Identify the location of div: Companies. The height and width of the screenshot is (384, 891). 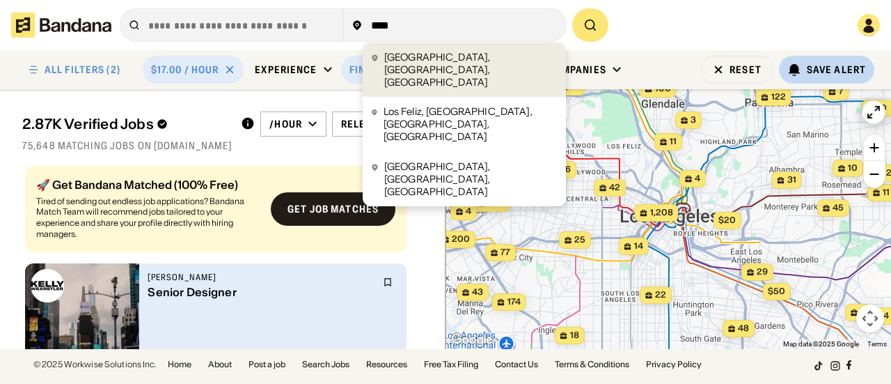
(577, 70).